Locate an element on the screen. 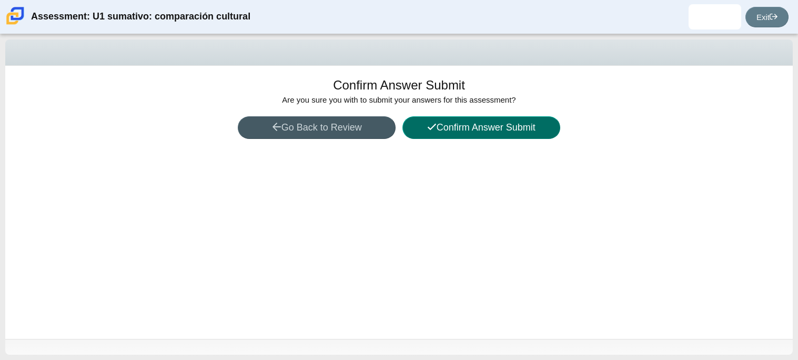 The height and width of the screenshot is (360, 798). div: Assessment: U1 sumativo: comparación cultural is located at coordinates (140, 17).